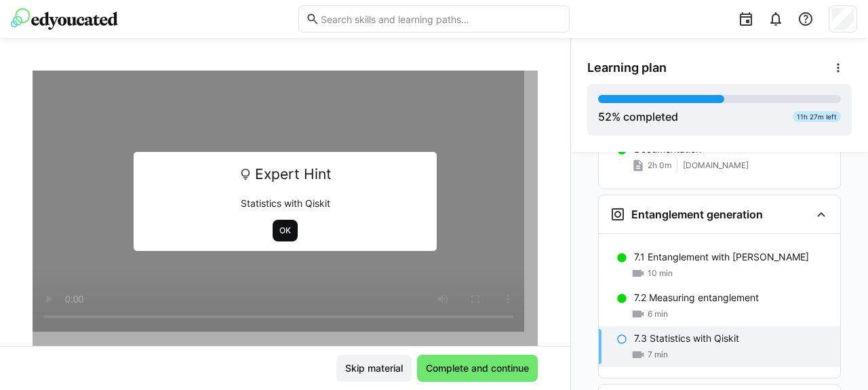 This screenshot has width=868, height=390. Describe the element at coordinates (293, 175) in the screenshot. I see `span: Expert Hint` at that location.